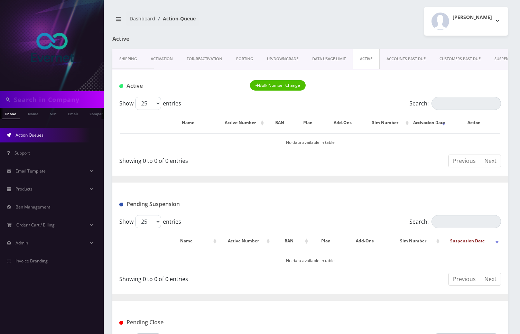 The height and width of the screenshot is (334, 520). I want to click on a: ACTIVE, so click(366, 59).